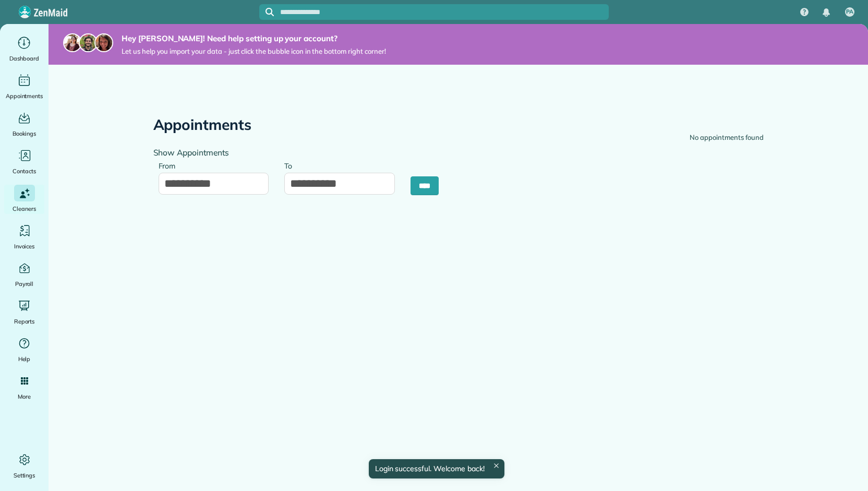  I want to click on a: Settings, so click(24, 466).